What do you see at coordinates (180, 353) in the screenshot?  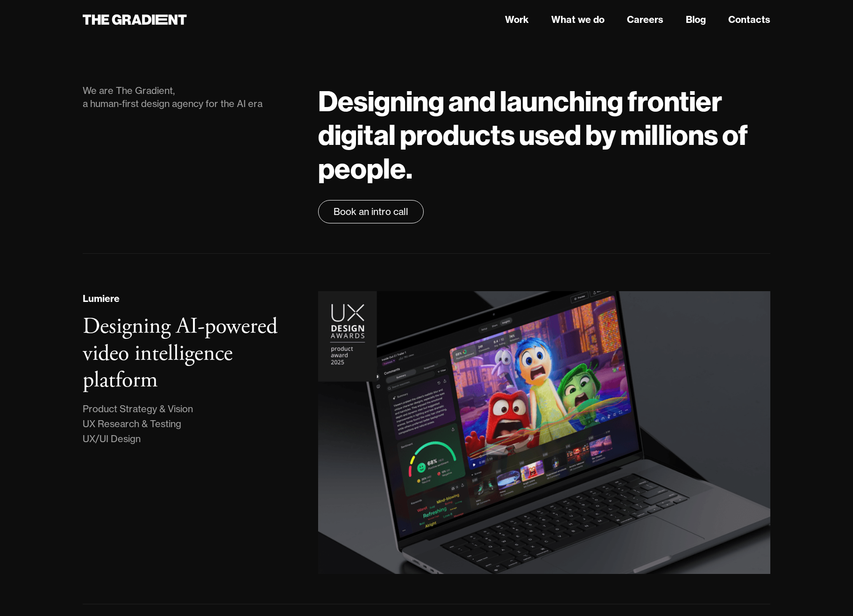 I see `h3: Designing AI-powered video intelligence platform` at bounding box center [180, 353].